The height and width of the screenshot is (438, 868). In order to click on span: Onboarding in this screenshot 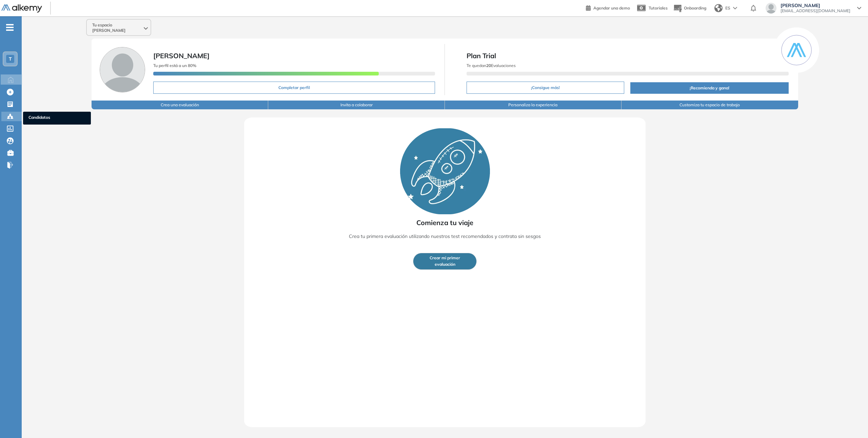, I will do `click(695, 8)`.